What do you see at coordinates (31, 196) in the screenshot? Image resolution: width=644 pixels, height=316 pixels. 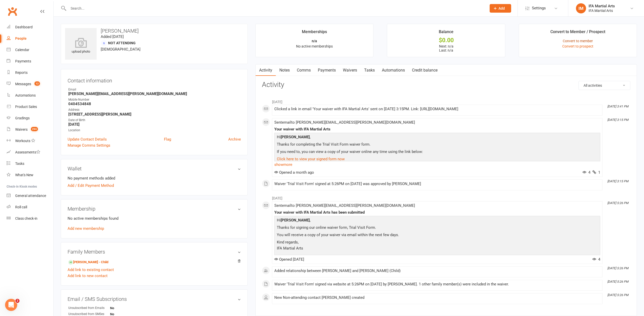 I see `div: General attendance` at bounding box center [31, 196].